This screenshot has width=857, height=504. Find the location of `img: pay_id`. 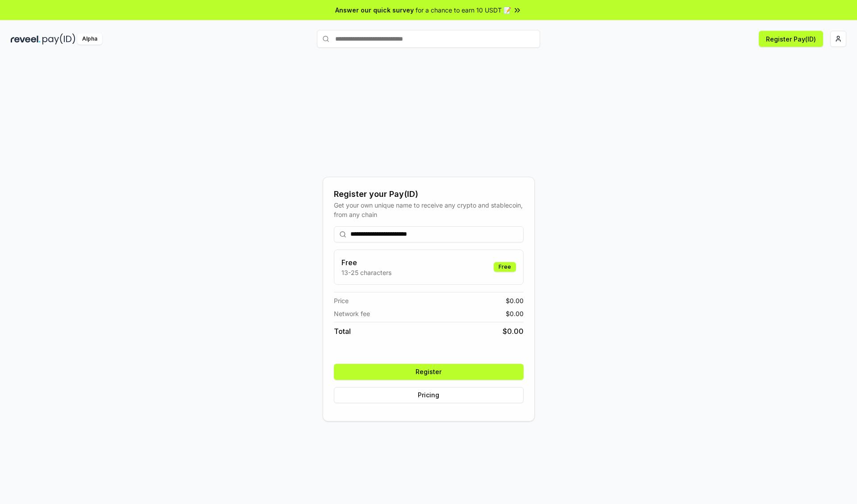

img: pay_id is located at coordinates (59, 39).